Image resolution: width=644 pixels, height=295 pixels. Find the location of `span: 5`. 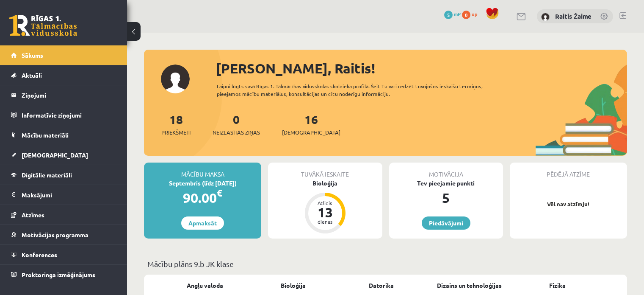

span: 5 is located at coordinates (448, 15).